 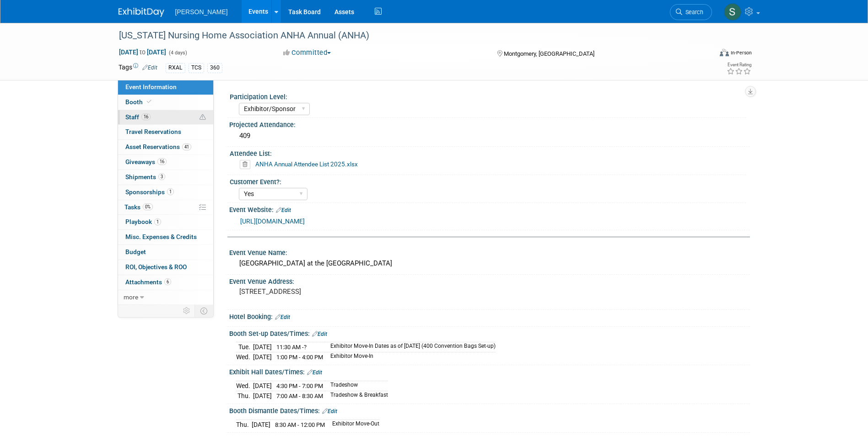 What do you see at coordinates (149, 101) in the screenshot?
I see `i: Booth reservation complete` at bounding box center [149, 101].